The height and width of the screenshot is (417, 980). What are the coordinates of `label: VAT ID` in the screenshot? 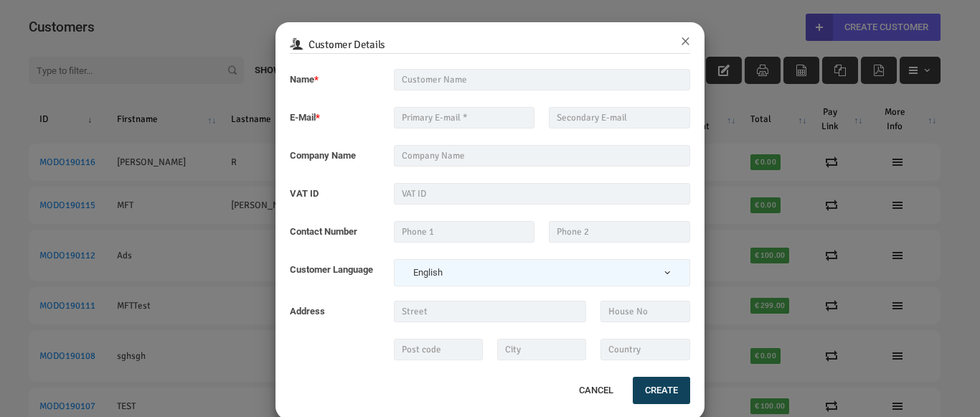 It's located at (334, 195).